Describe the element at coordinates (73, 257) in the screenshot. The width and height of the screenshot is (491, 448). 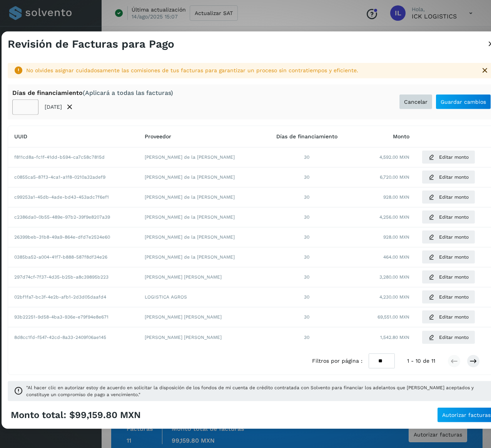
I see `td: 0385ba52-a004-41f7-b888-587f8df34e26` at that location.